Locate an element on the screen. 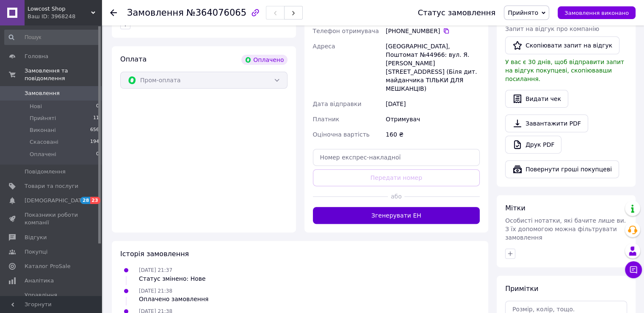 This screenshot has height=313, width=644. span: №364076065 is located at coordinates (217, 13).